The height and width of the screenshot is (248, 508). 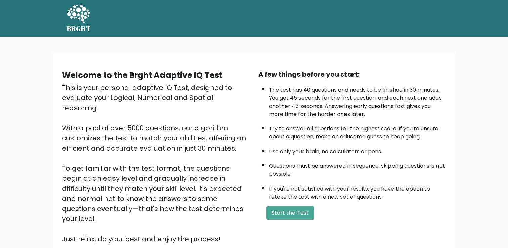 What do you see at coordinates (79, 18) in the screenshot?
I see `a: BRGHT` at bounding box center [79, 18].